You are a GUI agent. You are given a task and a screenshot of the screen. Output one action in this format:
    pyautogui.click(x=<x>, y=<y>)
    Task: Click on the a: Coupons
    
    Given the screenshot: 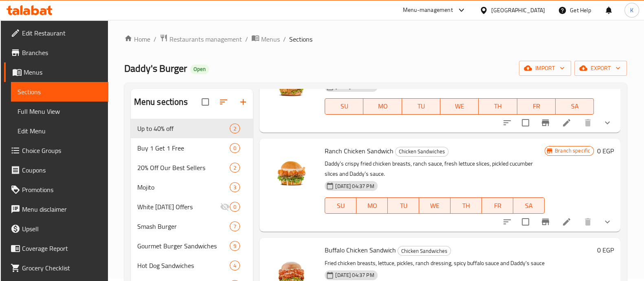 What is the action you would take?
    pyautogui.click(x=56, y=170)
    